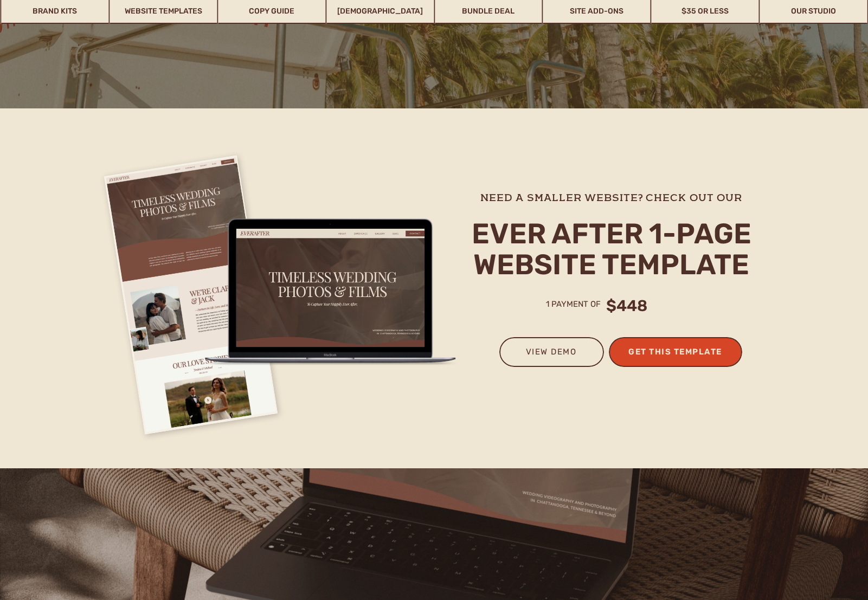 Image resolution: width=868 pixels, height=600 pixels. What do you see at coordinates (580, 305) in the screenshot?
I see `p: 1 payment of` at bounding box center [580, 305].